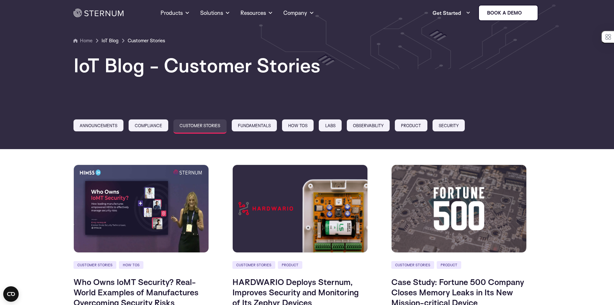  I want to click on a: IoT Blog, so click(110, 41).